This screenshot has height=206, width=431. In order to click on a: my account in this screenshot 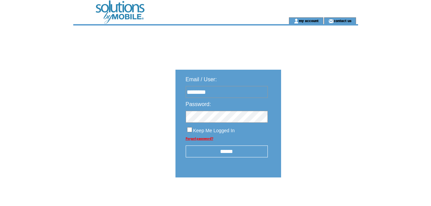, I will do `click(308, 20)`.